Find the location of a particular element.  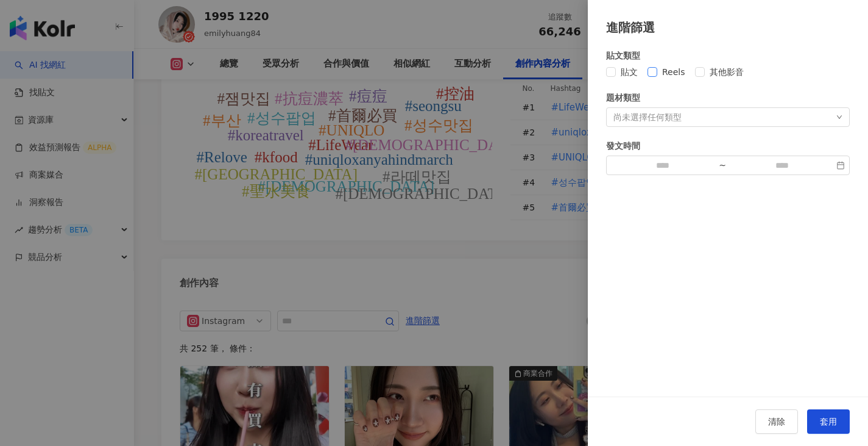

span: 套用 is located at coordinates (829, 421).